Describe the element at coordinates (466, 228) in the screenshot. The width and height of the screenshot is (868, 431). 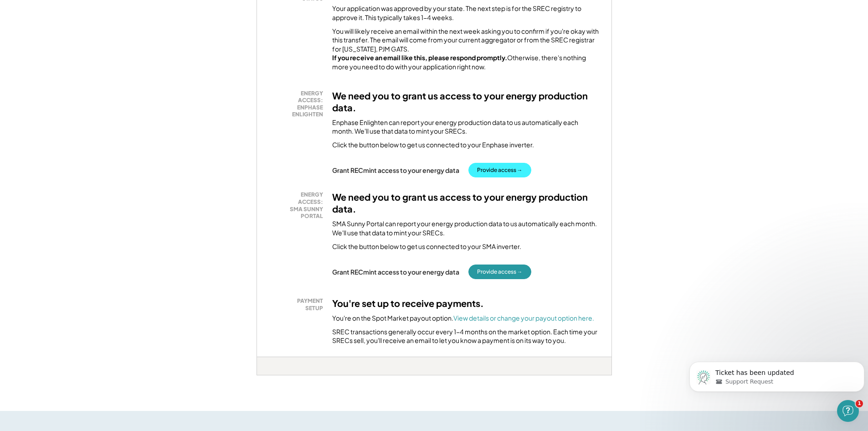
I see `div: SMA Sunny Portal can report your energy production data to us automatically each month. We'll use...` at that location.